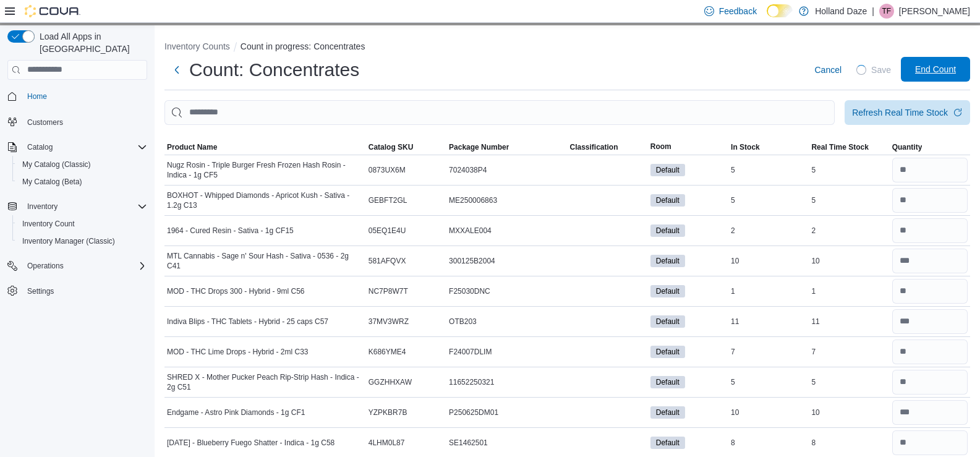  I want to click on div: 11652250321, so click(507, 382).